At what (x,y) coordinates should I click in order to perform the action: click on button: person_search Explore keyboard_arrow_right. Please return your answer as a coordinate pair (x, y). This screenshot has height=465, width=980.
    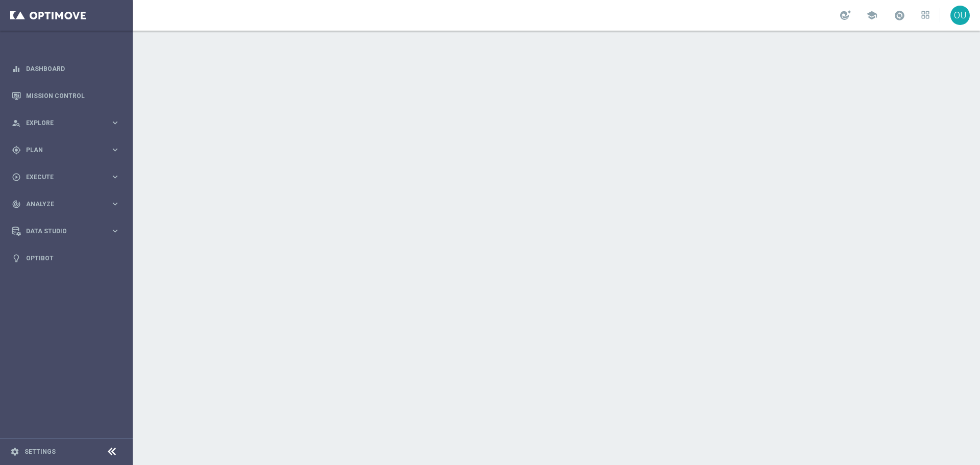
    Looking at the image, I should click on (66, 123).